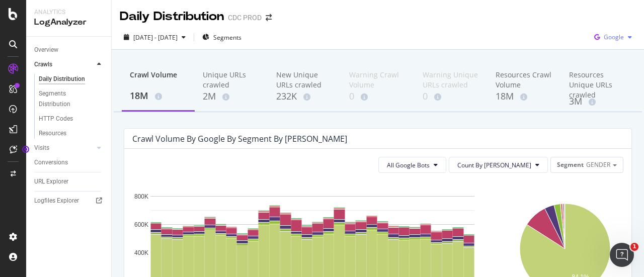  What do you see at coordinates (597, 83) in the screenshot?
I see `div: Resources Unique URLs crawled` at bounding box center [597, 83].